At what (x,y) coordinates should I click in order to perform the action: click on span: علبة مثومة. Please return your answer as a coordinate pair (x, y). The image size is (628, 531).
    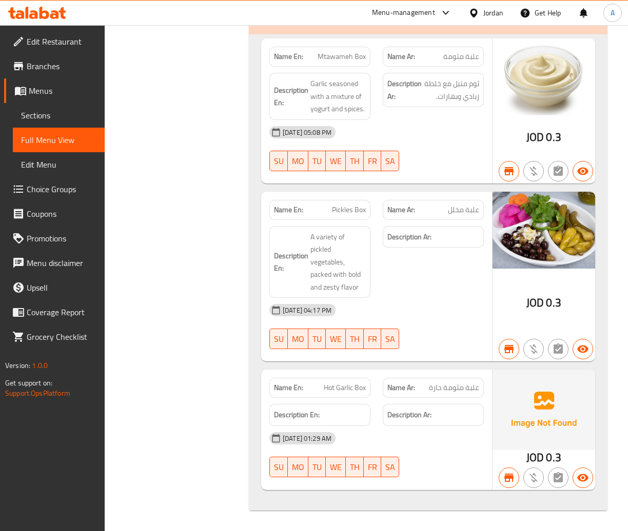
    Looking at the image, I should click on (461, 56).